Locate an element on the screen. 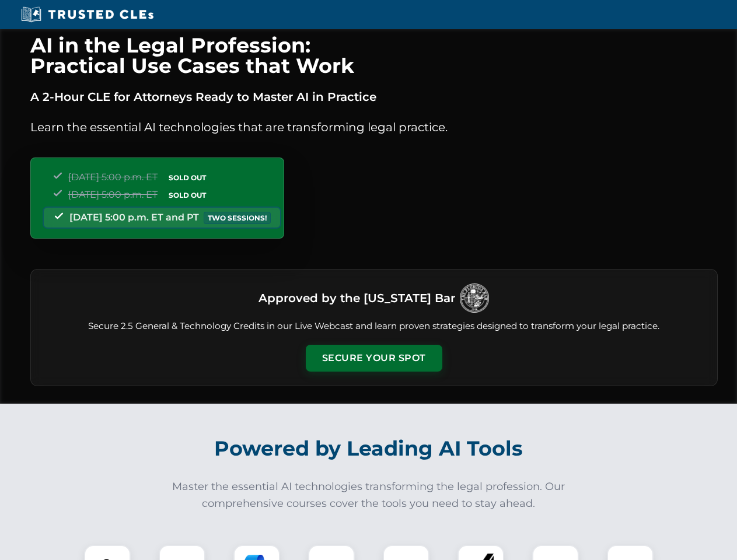 The image size is (737, 560). h2: Powered by Leading AI Tools is located at coordinates (369, 449).